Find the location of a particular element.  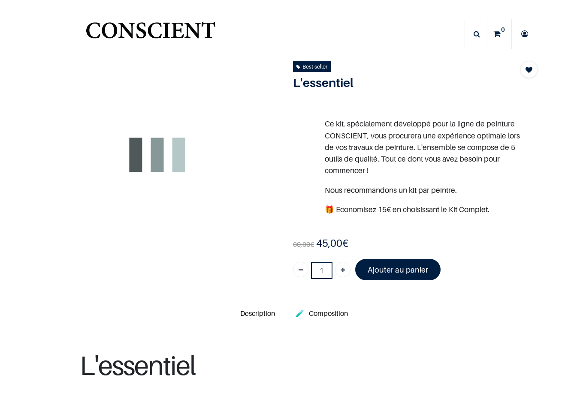

span: Description is located at coordinates (257, 314).